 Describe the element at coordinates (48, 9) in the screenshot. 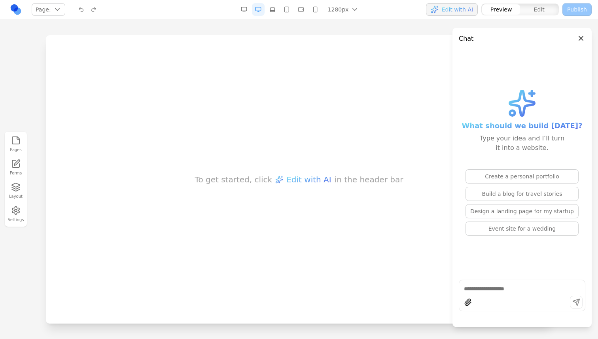

I see `button: Page:` at that location.